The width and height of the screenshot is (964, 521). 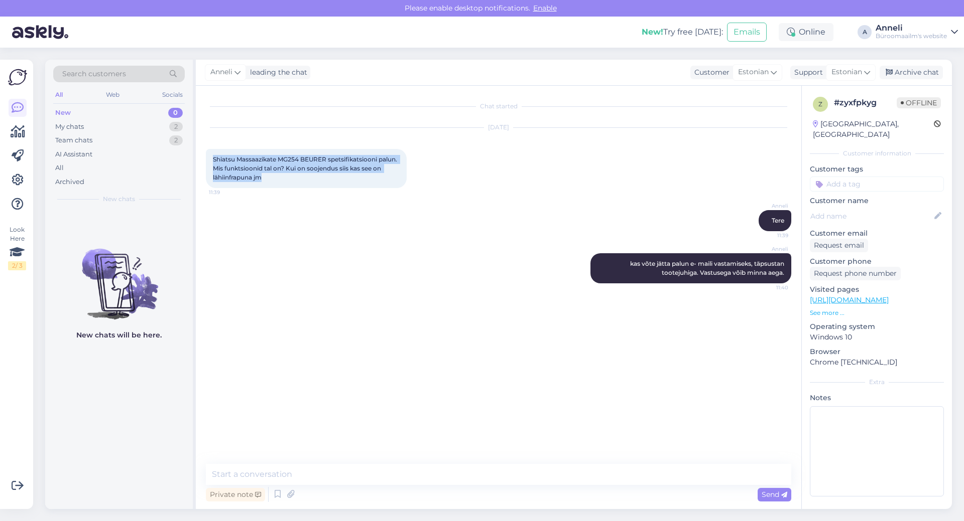 I want to click on div: Online, so click(x=806, y=32).